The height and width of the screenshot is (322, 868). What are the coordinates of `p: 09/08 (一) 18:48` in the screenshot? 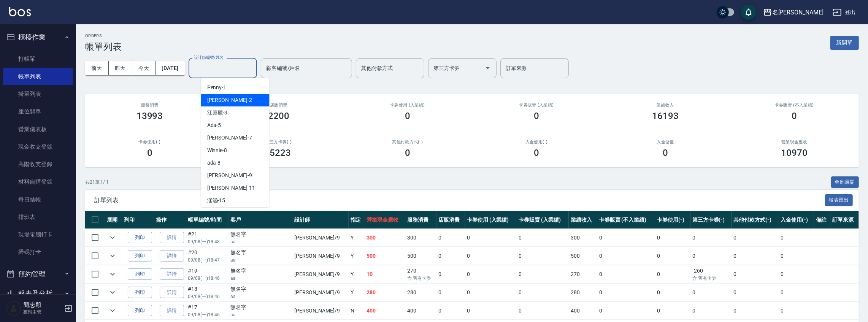 It's located at (207, 242).